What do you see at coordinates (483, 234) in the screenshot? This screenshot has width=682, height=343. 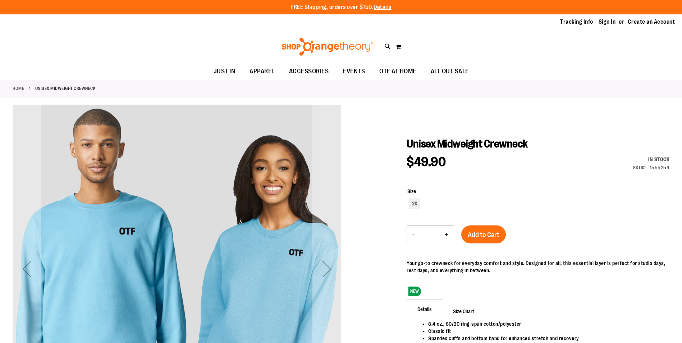 I see `button: Add to Cart` at bounding box center [483, 234].